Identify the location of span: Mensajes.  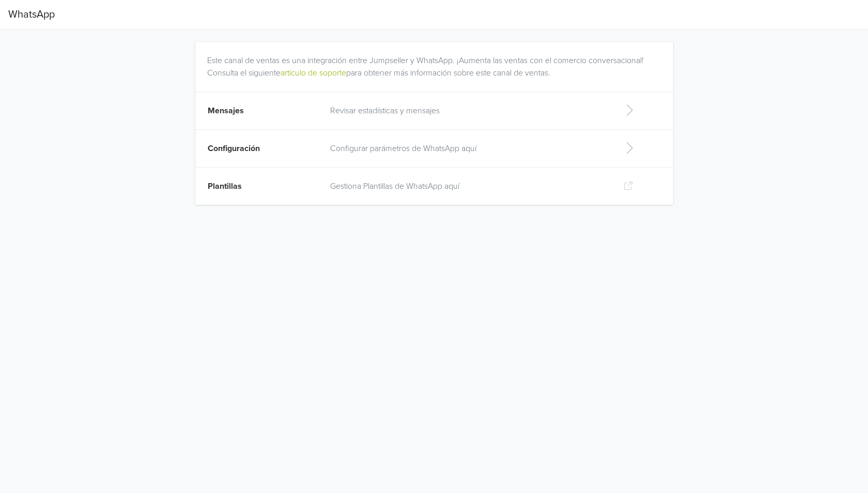
(226, 110).